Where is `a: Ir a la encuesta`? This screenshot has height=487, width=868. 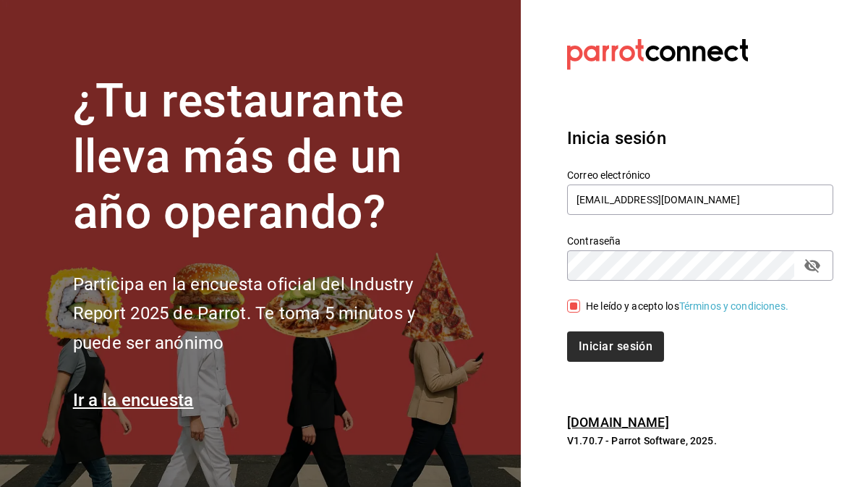 a: Ir a la encuesta is located at coordinates (133, 401).